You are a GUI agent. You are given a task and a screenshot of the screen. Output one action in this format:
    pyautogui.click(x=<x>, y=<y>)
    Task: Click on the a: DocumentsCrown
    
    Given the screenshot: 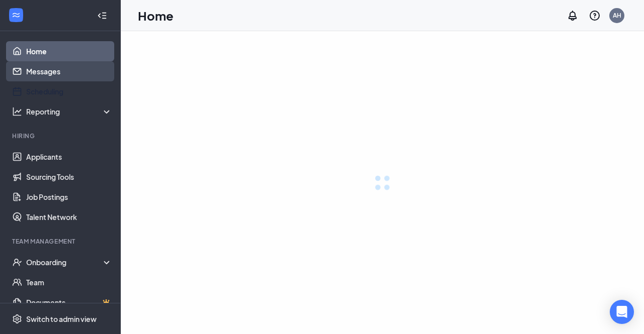 What is the action you would take?
    pyautogui.click(x=69, y=303)
    